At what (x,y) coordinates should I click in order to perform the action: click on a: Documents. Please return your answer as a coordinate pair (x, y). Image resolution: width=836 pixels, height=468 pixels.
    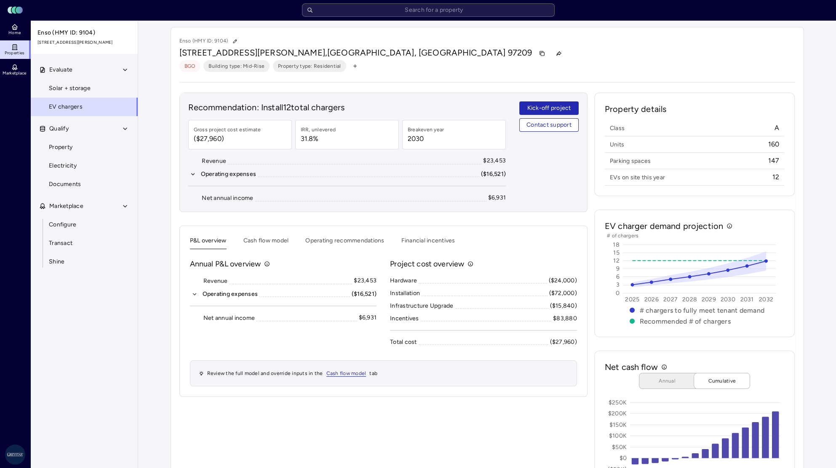
    Looking at the image, I should click on (84, 185).